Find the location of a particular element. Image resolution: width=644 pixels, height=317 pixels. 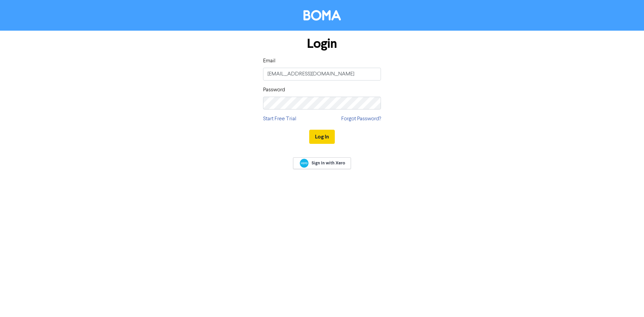

button: Log In is located at coordinates (322, 137).